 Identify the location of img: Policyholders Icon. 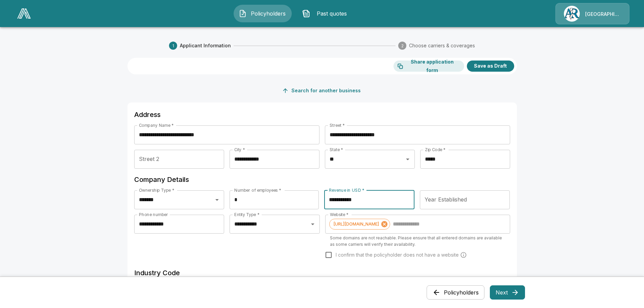
(243, 14).